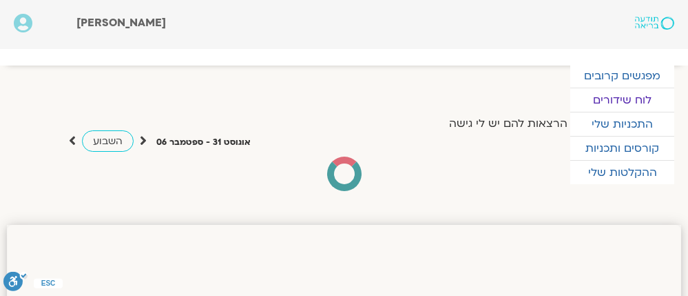  I want to click on a: מפגשים קרובים, so click(622, 76).